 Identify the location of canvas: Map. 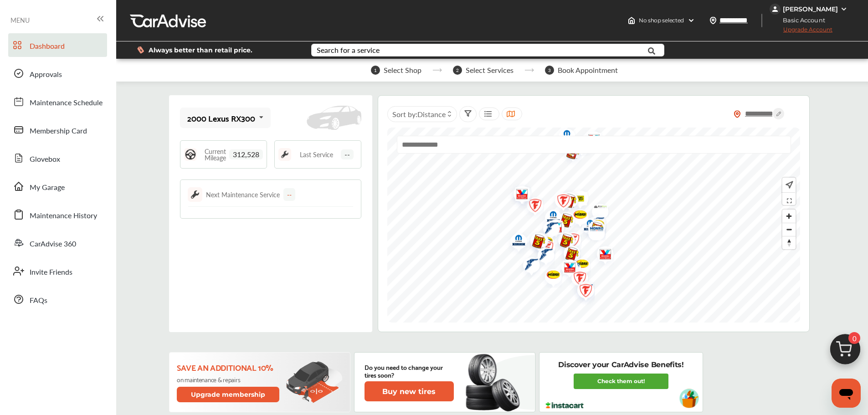
(594, 225).